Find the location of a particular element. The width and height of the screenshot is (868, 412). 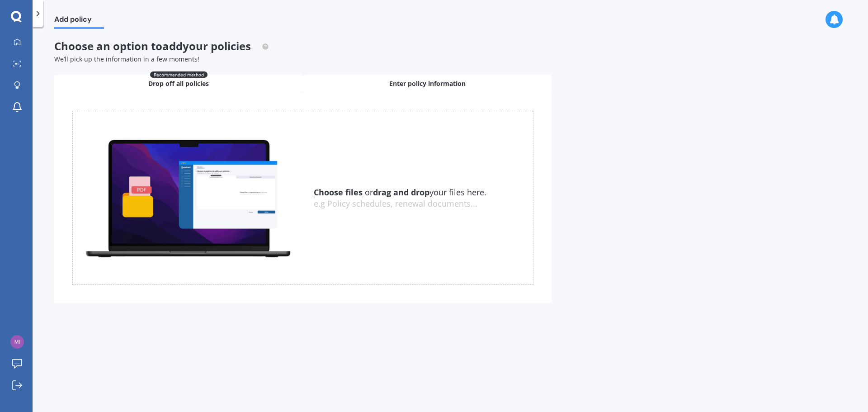

b: drag and drop is located at coordinates (401, 192).